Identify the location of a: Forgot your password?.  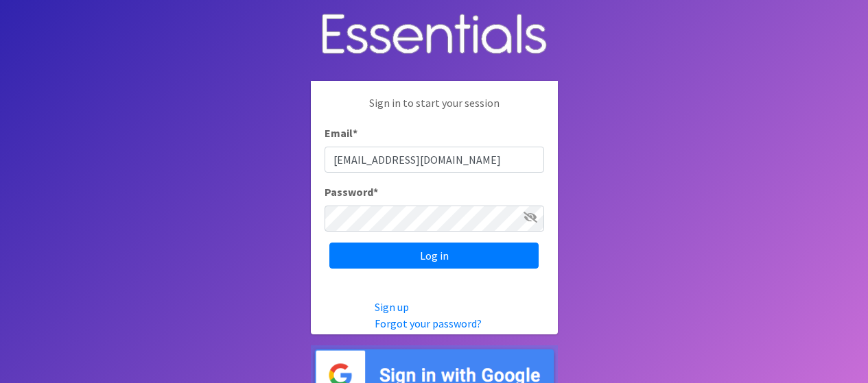
(428, 323).